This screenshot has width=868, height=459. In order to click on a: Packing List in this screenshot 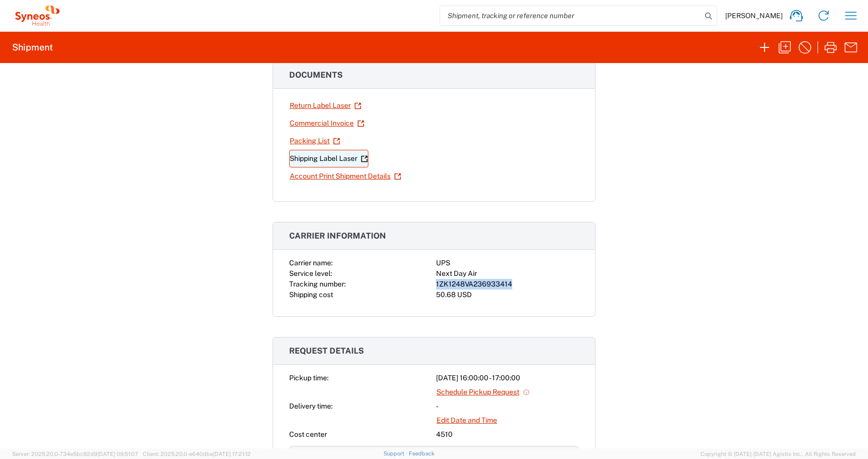, I will do `click(315, 140)`.